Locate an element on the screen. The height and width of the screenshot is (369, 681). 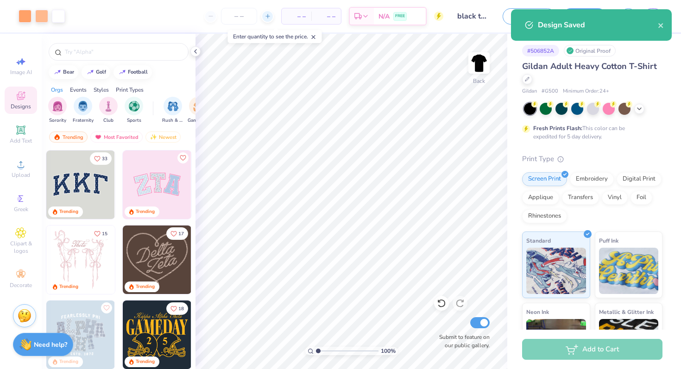
div: Print Type is located at coordinates (592, 159).